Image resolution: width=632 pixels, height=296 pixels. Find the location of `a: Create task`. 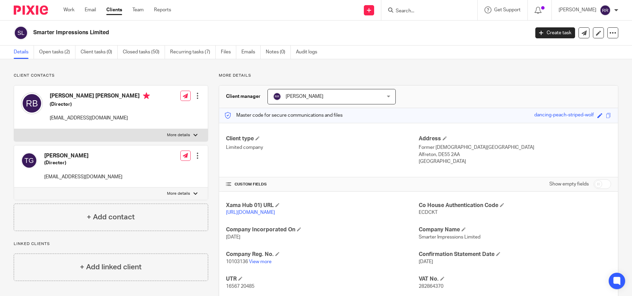

a: Create task is located at coordinates (555, 33).